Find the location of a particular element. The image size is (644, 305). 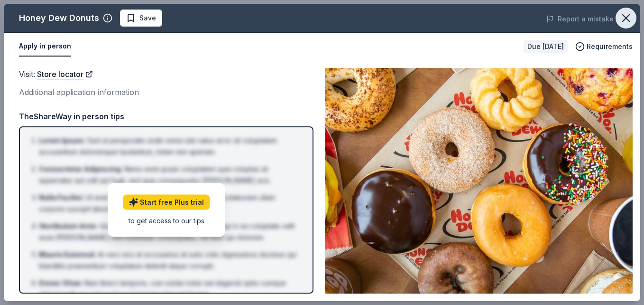

button: Apply in person is located at coordinates (45, 47).